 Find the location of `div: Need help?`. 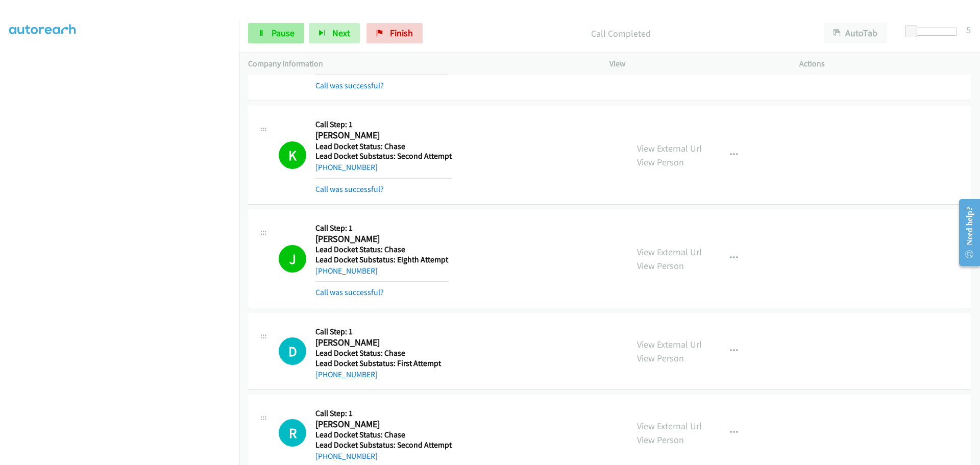

div: Need help? is located at coordinates (19, 34).